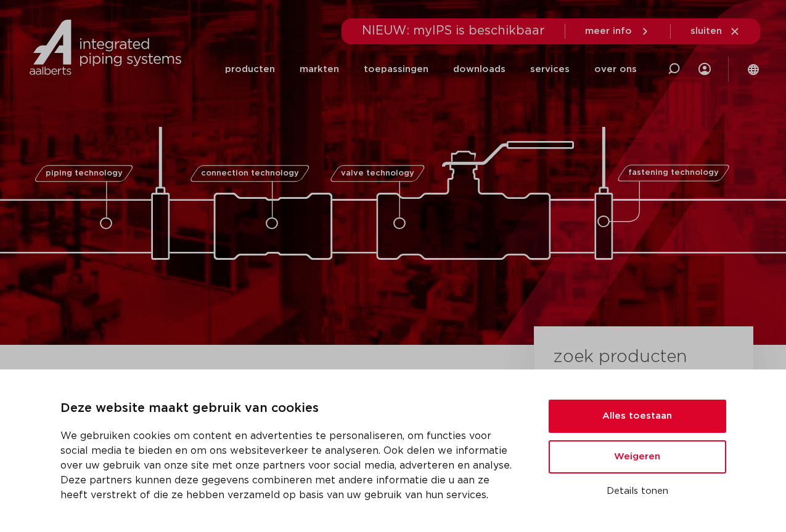 Image resolution: width=786 pixels, height=532 pixels. What do you see at coordinates (479, 69) in the screenshot?
I see `a: downloads` at bounding box center [479, 69].